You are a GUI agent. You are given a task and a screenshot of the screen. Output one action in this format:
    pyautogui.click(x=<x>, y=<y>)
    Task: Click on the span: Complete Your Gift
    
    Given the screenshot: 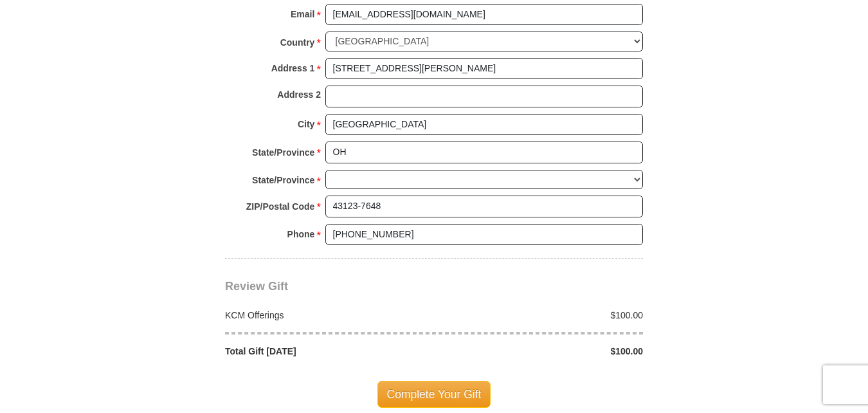 What is the action you would take?
    pyautogui.click(x=434, y=395)
    